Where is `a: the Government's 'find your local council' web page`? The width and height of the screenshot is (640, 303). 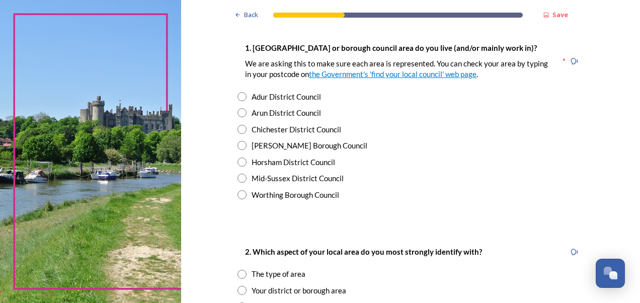 a: the Government's 'find your local council' web page is located at coordinates (392, 74).